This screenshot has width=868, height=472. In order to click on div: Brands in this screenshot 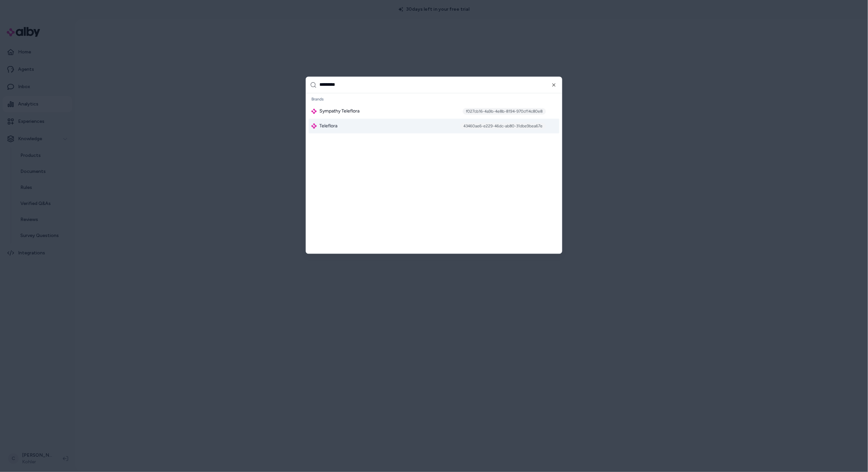, I will do `click(434, 99)`.